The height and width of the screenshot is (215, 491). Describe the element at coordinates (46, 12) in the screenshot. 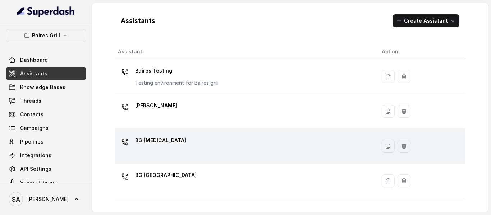

I see `img: light.svg` at that location.